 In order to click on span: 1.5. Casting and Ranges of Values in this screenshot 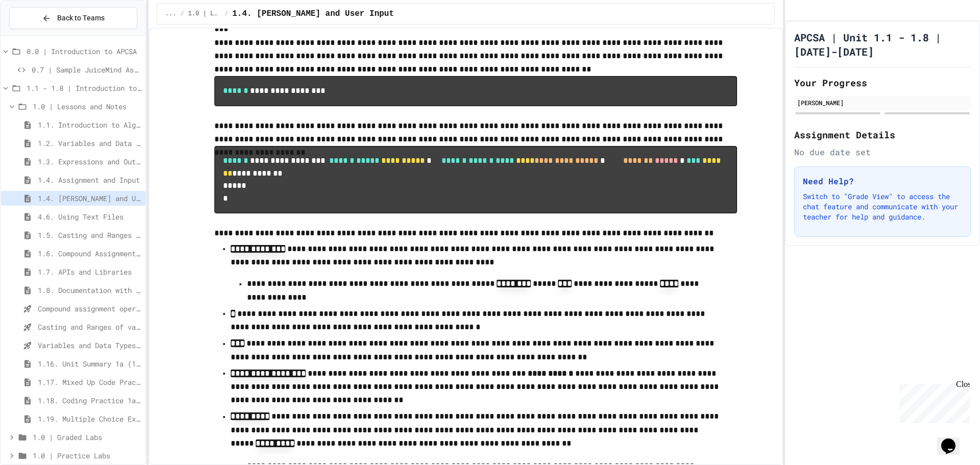, I will do `click(89, 235)`.